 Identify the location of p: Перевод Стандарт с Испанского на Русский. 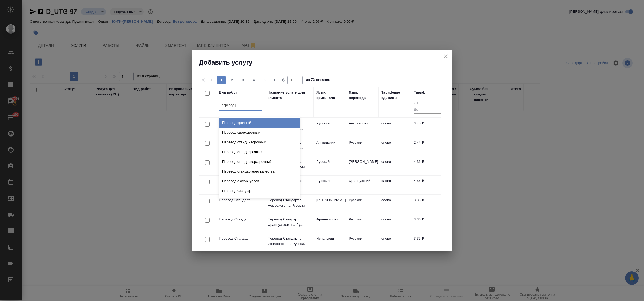
(289, 241).